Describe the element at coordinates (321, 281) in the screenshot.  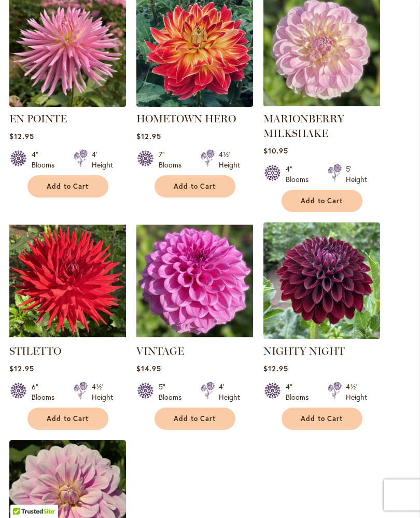
I see `img: Nighty Night` at that location.